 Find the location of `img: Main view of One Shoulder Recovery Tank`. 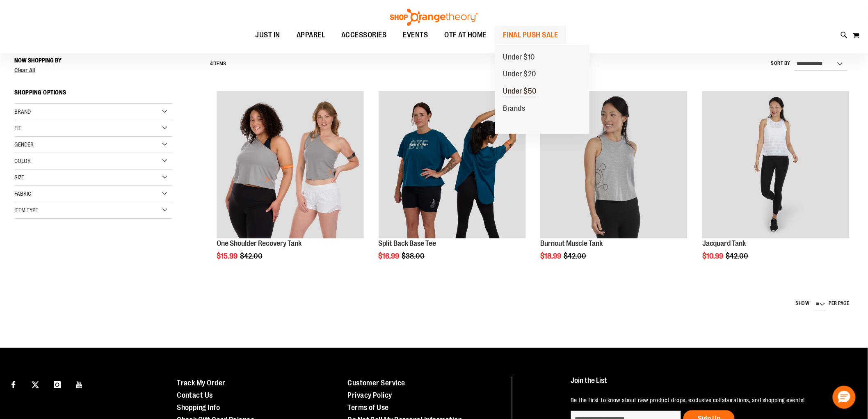

img: Main view of One Shoulder Recovery Tank is located at coordinates (290, 164).